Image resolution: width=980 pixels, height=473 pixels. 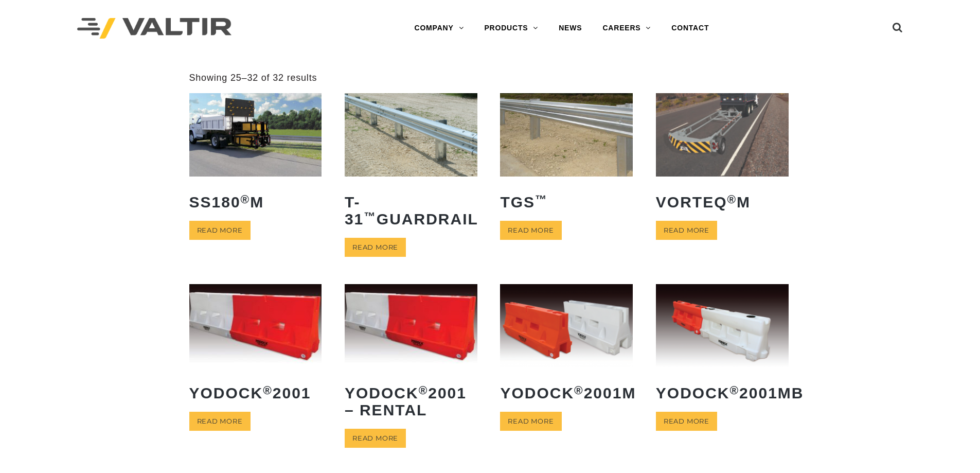 What do you see at coordinates (722, 202) in the screenshot?
I see `h2: VORTEQ M` at bounding box center [722, 202].